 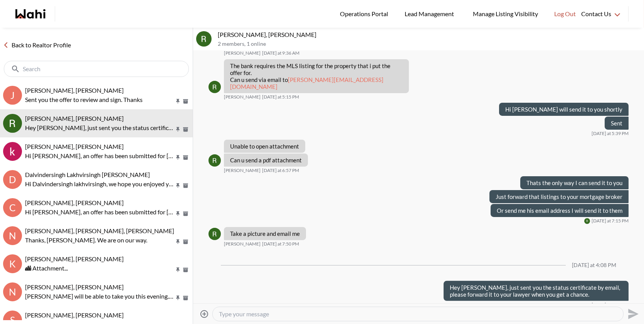 I want to click on time: 2025-09-08T23:50:43.516Z, so click(x=280, y=245).